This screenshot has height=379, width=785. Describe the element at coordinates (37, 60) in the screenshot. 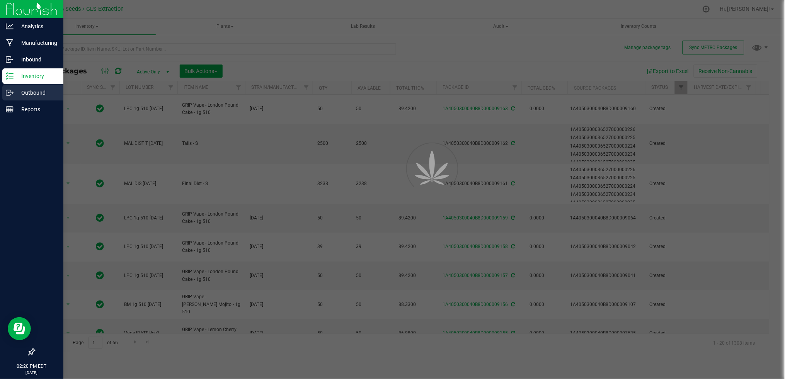

I see `p: Inbound` at that location.